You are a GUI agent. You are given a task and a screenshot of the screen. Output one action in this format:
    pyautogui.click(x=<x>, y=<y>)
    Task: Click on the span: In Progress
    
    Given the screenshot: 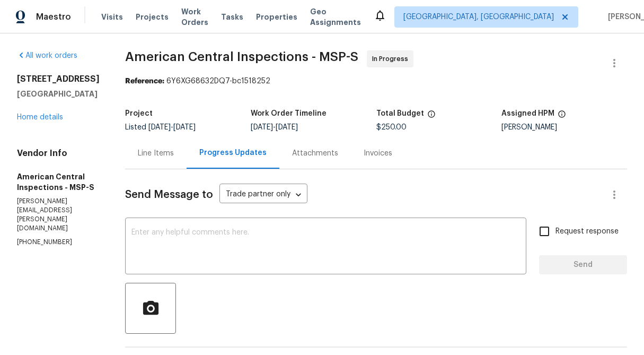 What is the action you would take?
    pyautogui.click(x=393, y=59)
    